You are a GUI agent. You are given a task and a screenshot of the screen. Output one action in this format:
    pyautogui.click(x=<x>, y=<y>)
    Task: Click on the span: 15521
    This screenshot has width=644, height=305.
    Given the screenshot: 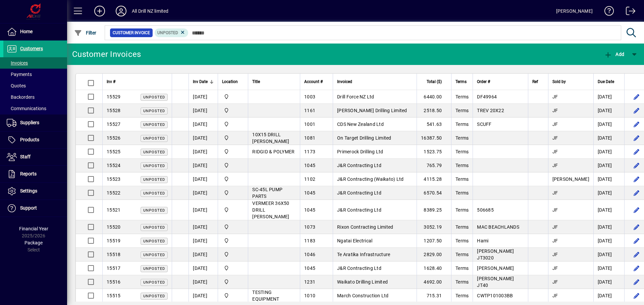 What is the action you would take?
    pyautogui.click(x=114, y=210)
    